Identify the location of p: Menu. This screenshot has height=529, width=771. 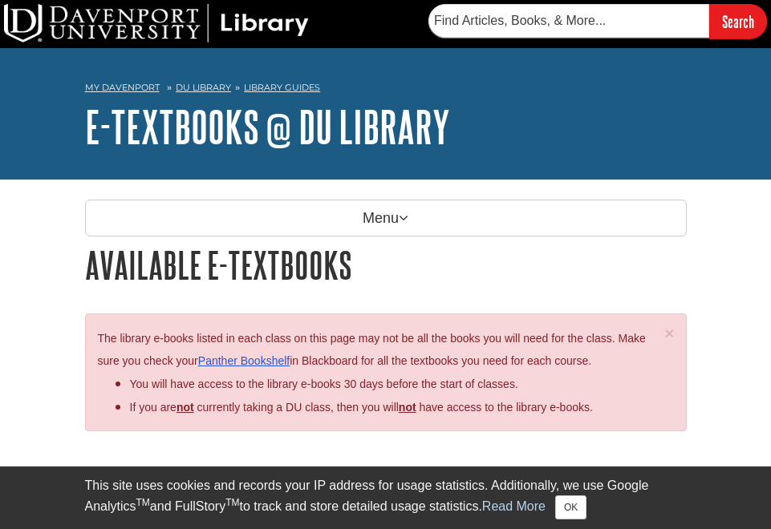
(386, 218).